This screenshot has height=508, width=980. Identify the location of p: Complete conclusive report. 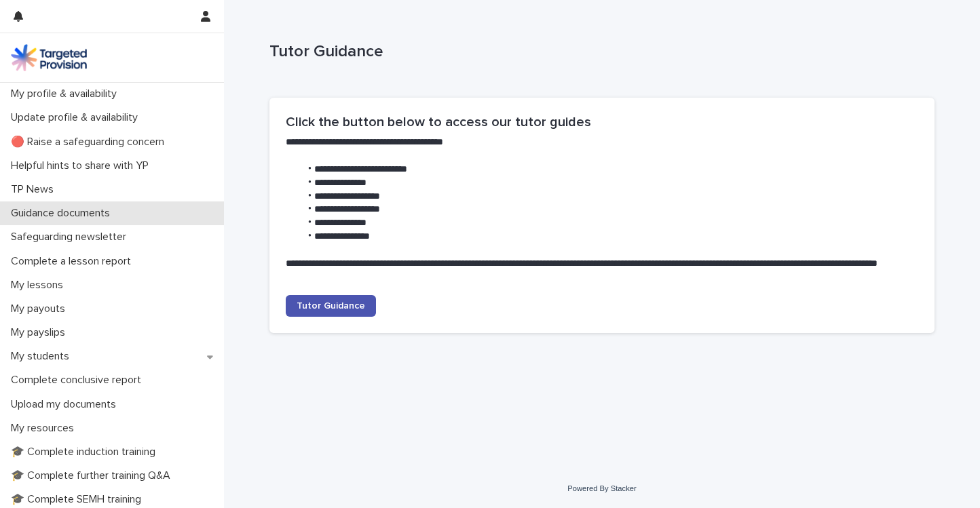
(79, 380).